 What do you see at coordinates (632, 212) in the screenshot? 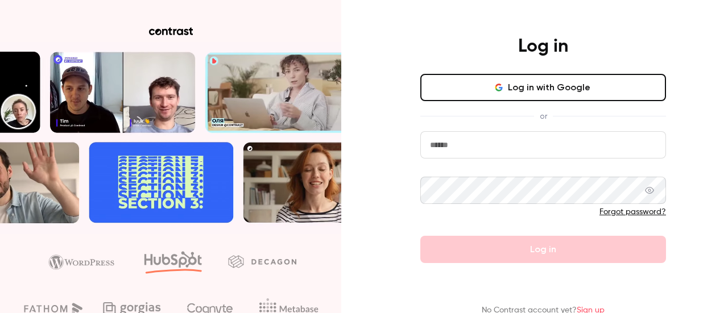
I see `a: Forgot password?` at bounding box center [632, 212].